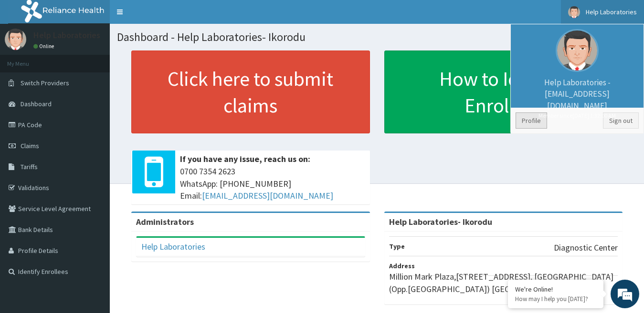 This screenshot has width=644, height=313. I want to click on p: How may I help you today?, so click(556, 299).